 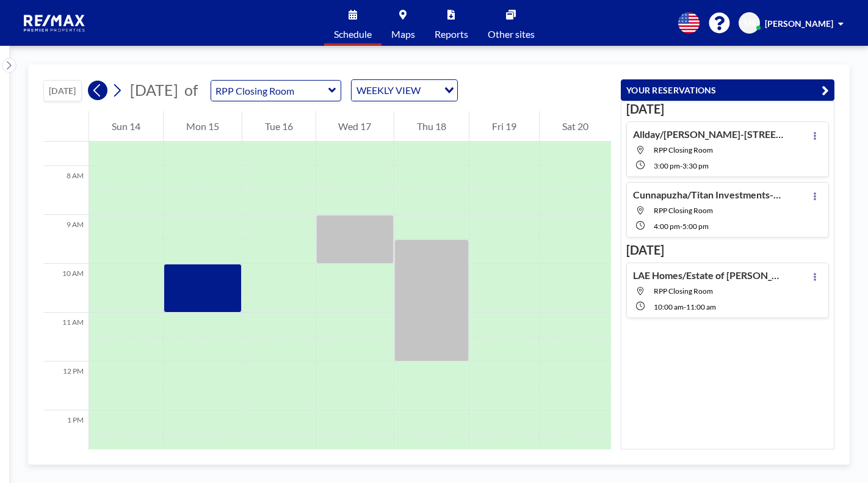 I want to click on div: 10 AM, so click(x=66, y=288).